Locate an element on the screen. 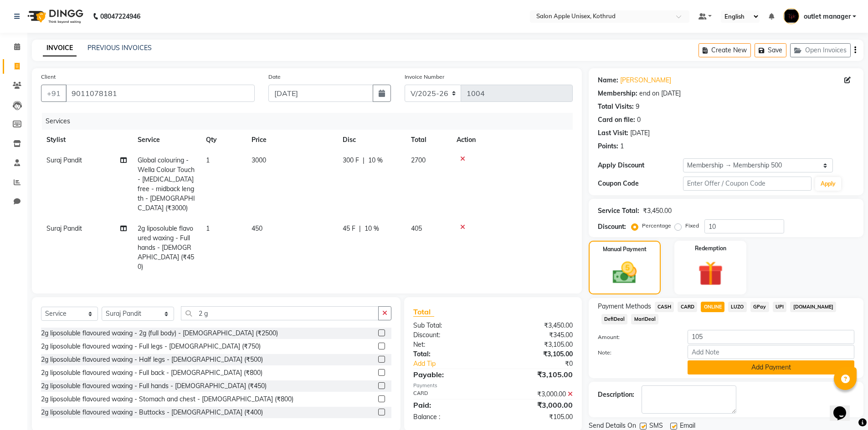 The width and height of the screenshot is (868, 430). input: Search by Name/Mobile/Email/Code is located at coordinates (160, 93).